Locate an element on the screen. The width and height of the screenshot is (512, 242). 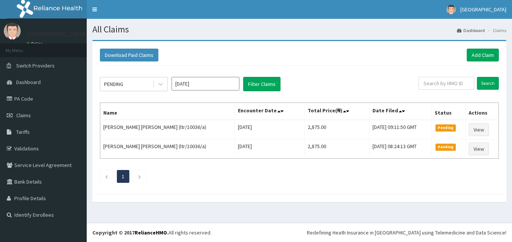
a: Online is located at coordinates (35, 44).